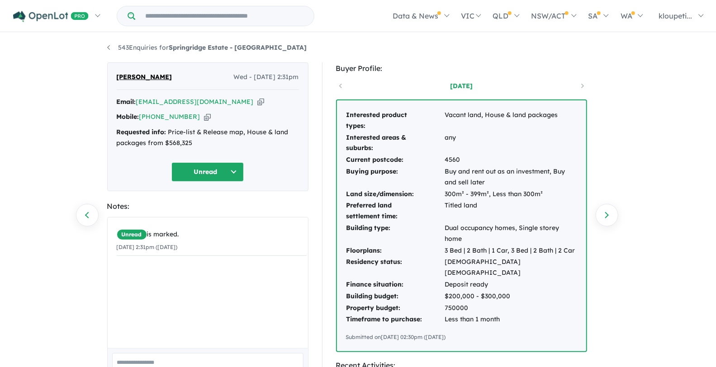 The height and width of the screenshot is (367, 716). I want to click on img: Openlot PRO Logo White, so click(51, 16).